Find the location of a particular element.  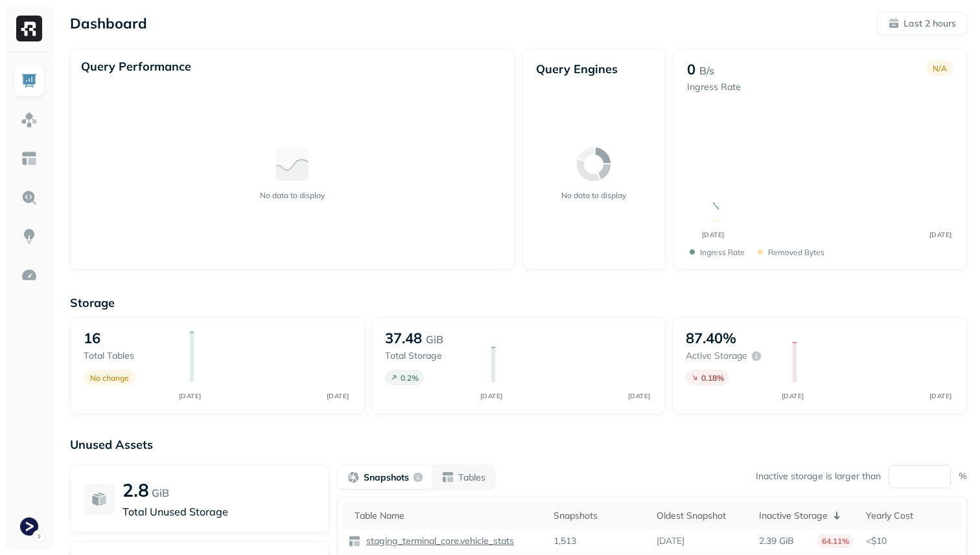

div: Snapshots is located at coordinates (598, 516).